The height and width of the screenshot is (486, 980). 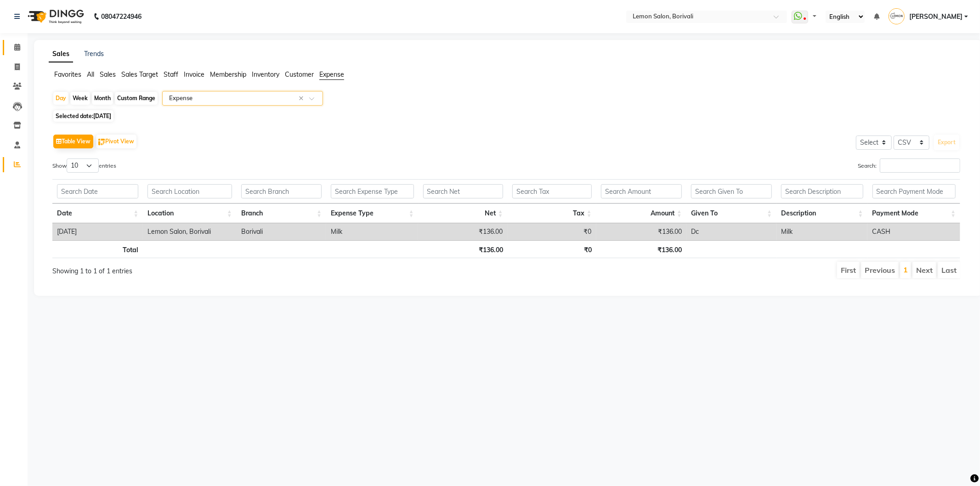 What do you see at coordinates (97, 192) in the screenshot?
I see `input: Search Date` at bounding box center [97, 192].